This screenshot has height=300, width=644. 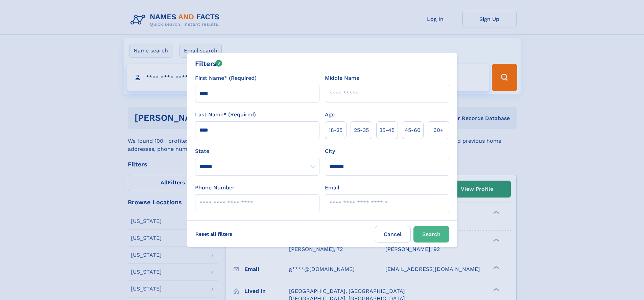 What do you see at coordinates (342, 78) in the screenshot?
I see `label: Middle Name` at bounding box center [342, 78].